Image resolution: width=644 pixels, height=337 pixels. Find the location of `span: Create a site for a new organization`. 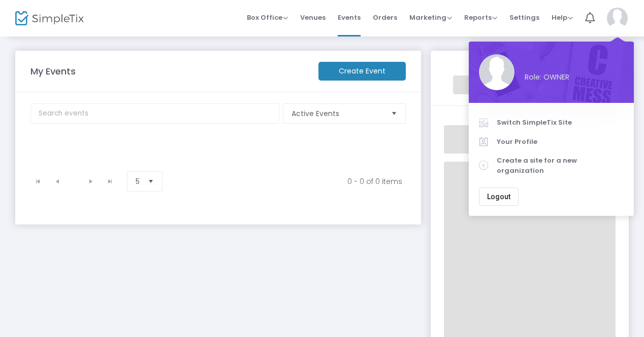

span: Create a site for a new organization is located at coordinates (561, 166).